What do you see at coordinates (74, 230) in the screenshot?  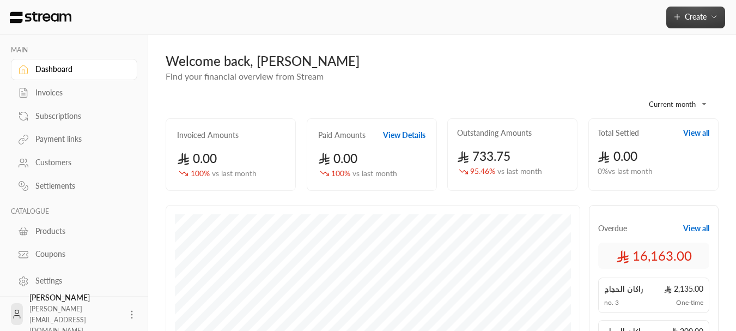 I see `a: Products` at bounding box center [74, 230].